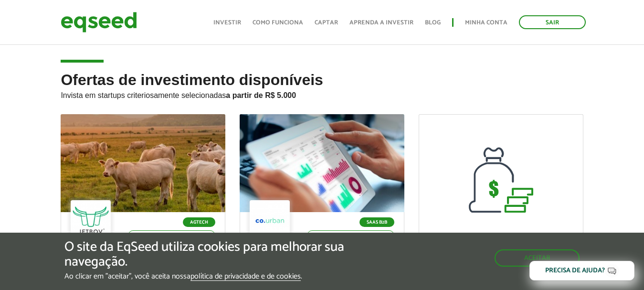 The image size is (644, 290). What do you see at coordinates (278, 23) in the screenshot?
I see `a: Como funciona` at bounding box center [278, 23].